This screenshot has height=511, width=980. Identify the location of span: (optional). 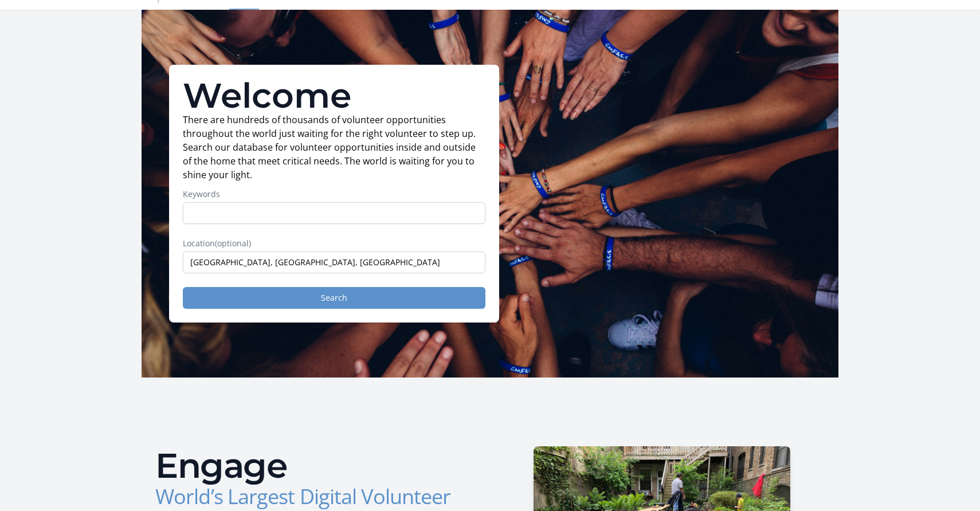
(233, 243).